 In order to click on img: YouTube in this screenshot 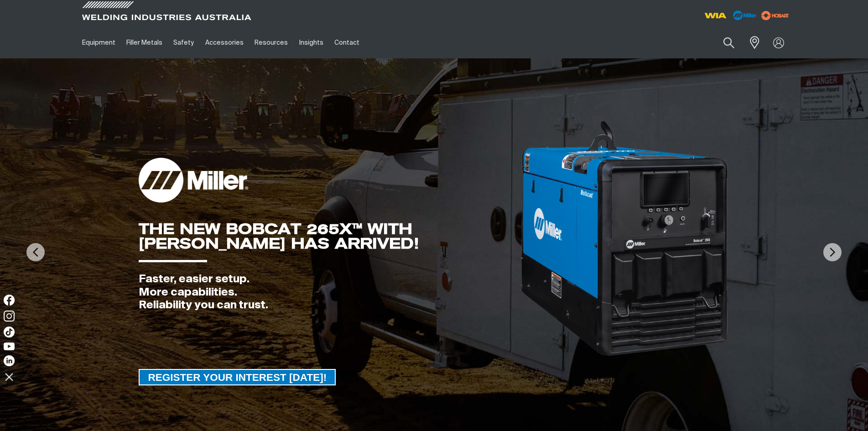, I will do `click(9, 347)`.